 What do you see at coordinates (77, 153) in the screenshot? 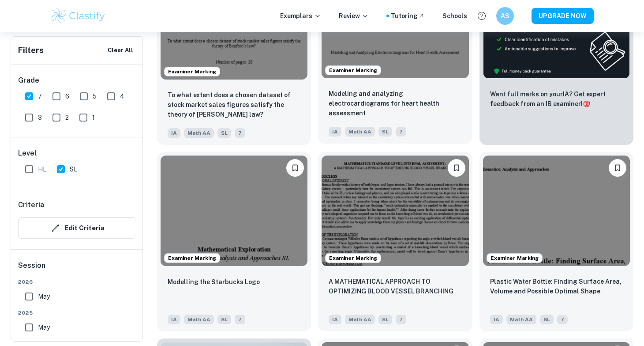
I see `h6: Level` at bounding box center [77, 153].